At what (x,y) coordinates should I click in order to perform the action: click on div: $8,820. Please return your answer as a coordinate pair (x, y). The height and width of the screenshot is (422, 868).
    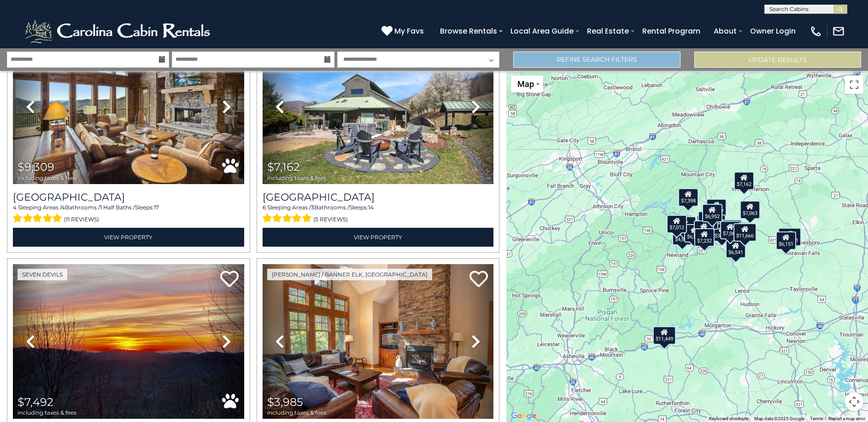
    Looking at the image, I should click on (731, 228).